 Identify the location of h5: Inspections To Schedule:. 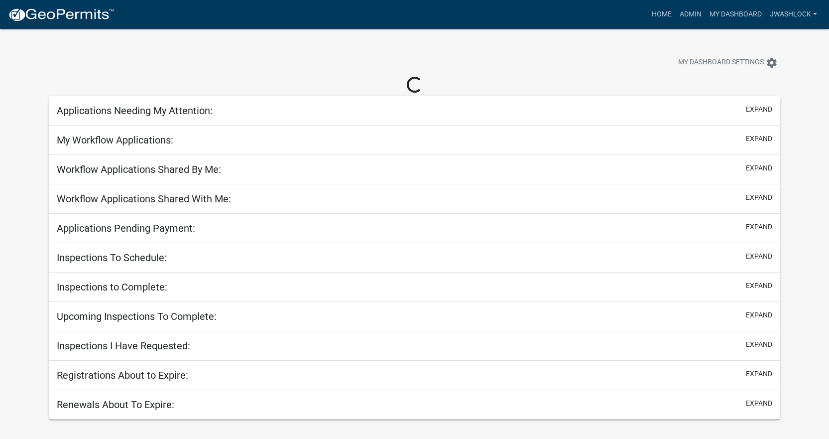
(112, 258).